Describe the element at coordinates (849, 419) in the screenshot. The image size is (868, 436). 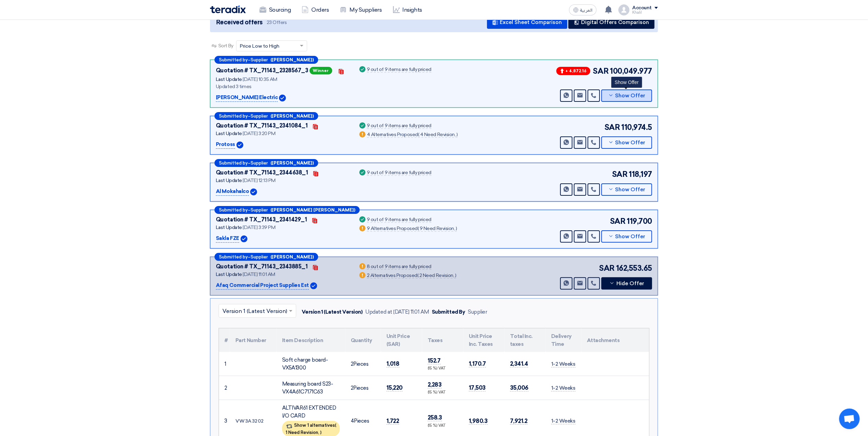
I see `div: Open chat` at that location.